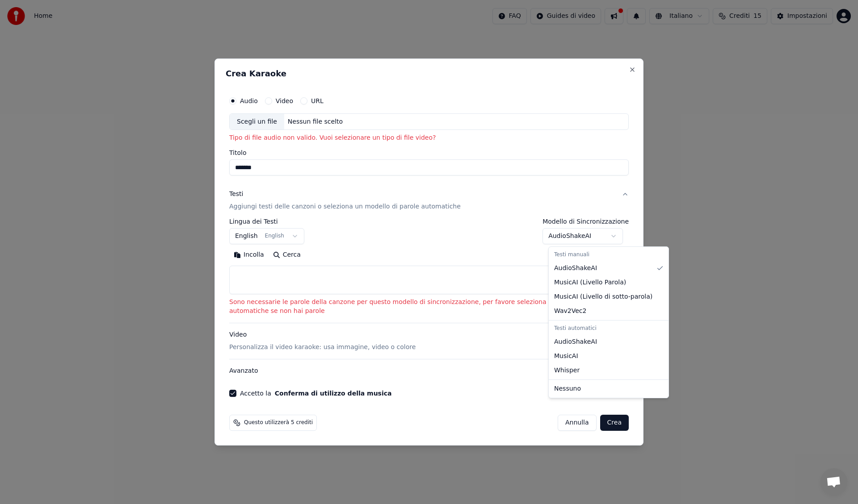 This screenshot has width=858, height=504. What do you see at coordinates (590, 283) in the screenshot?
I see `span: MusicAI ( Livello Parola )` at bounding box center [590, 283].